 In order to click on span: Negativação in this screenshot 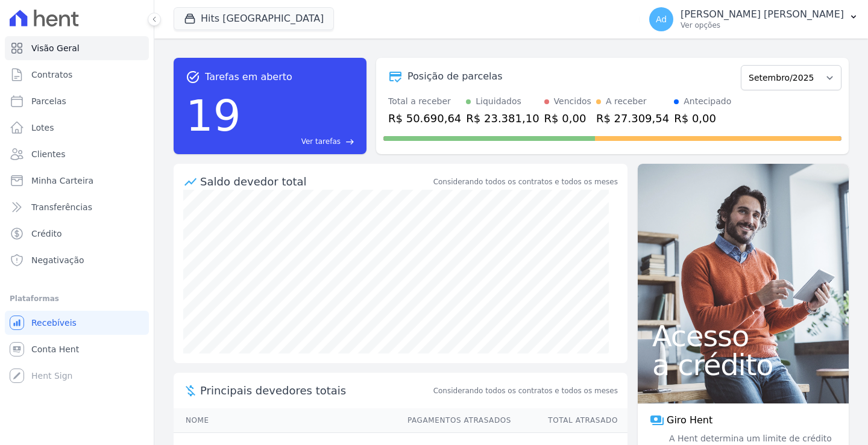, I will do `click(58, 260)`.